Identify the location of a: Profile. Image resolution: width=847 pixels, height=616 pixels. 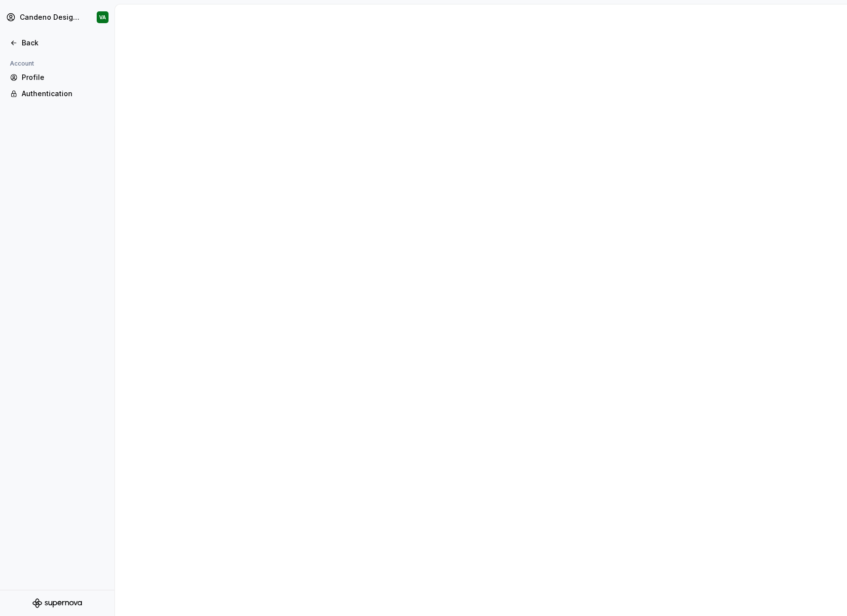
(57, 78).